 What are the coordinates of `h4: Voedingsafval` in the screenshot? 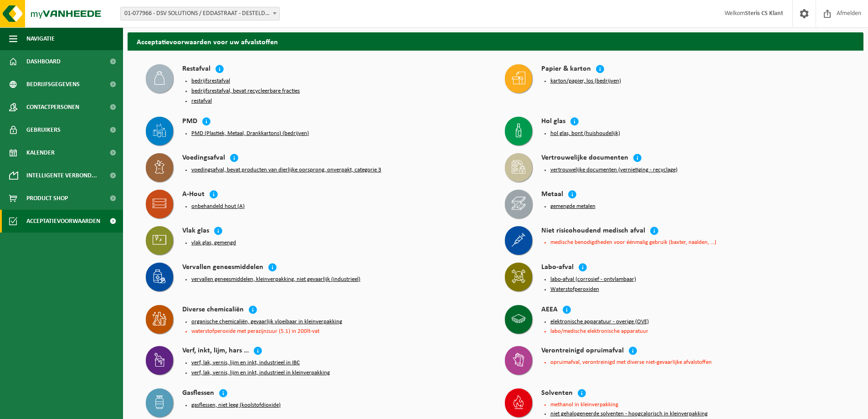 It's located at (203, 158).